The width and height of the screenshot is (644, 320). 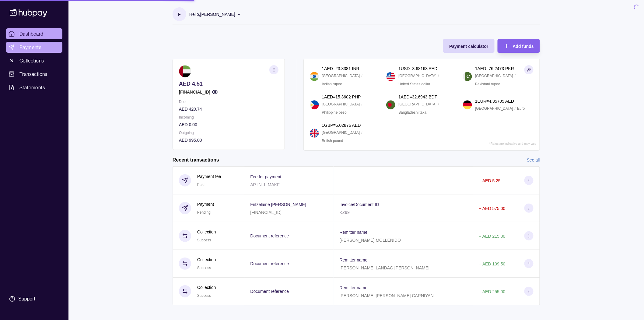 What do you see at coordinates (196, 160) in the screenshot?
I see `h2: Recent transactions` at bounding box center [196, 160].